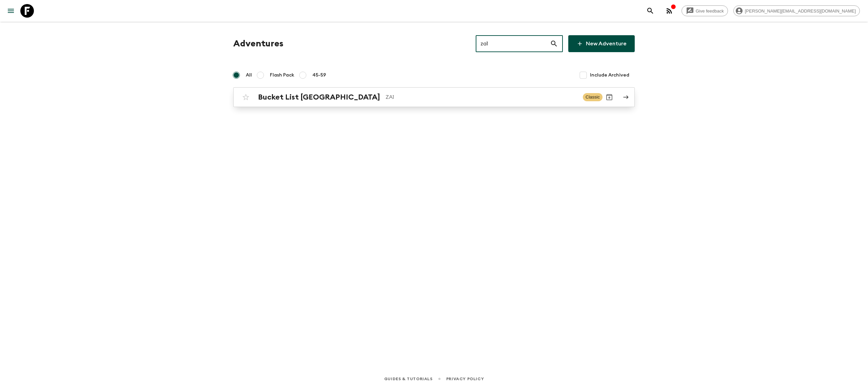 This screenshot has height=388, width=868. What do you see at coordinates (482, 97) in the screenshot?
I see `p: ZA1` at bounding box center [482, 97].